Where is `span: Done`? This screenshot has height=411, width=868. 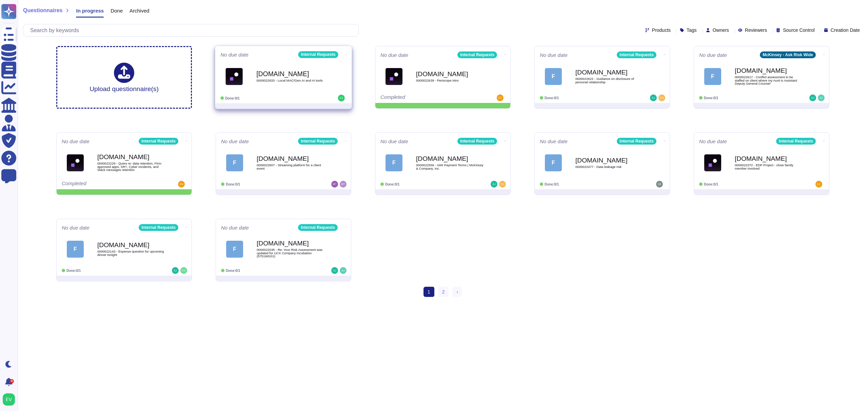 span: Done is located at coordinates (117, 10).